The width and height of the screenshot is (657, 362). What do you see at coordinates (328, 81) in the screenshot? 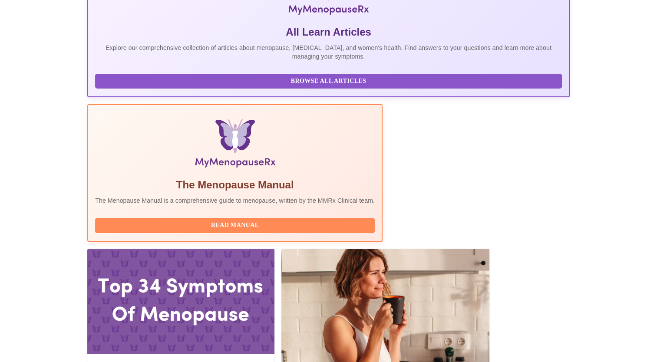
I see `button: Browse All Articles` at bounding box center [328, 81].